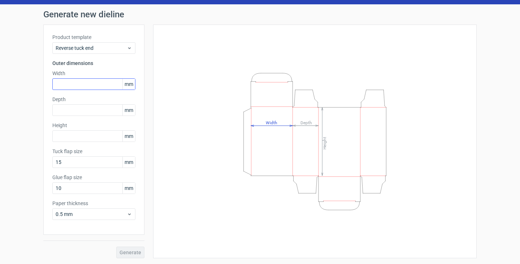  I want to click on label: Product template, so click(94, 37).